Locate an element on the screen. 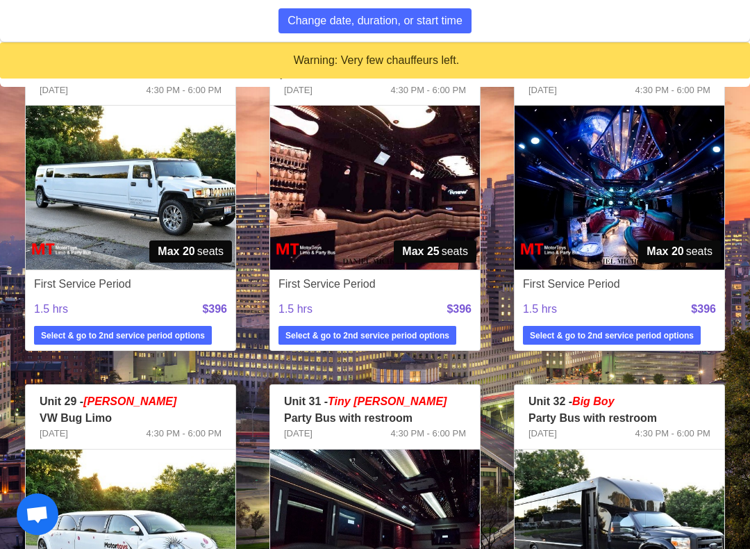  span: Change date, duration, or start time is located at coordinates (375, 21).